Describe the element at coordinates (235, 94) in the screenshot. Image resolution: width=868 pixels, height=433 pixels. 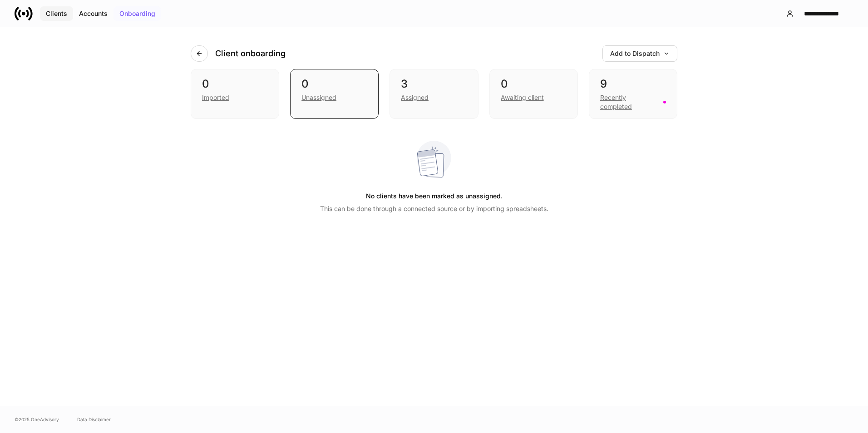
I see `div: 0Imported` at that location.